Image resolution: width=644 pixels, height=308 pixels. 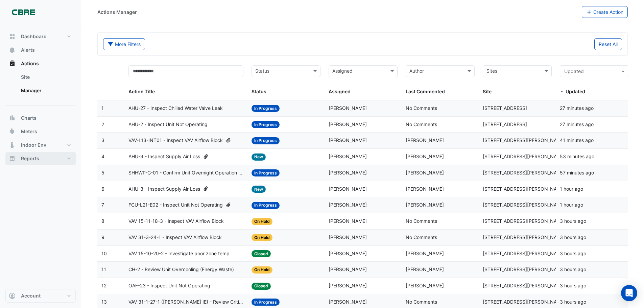 I want to click on span: 2025-09-09T09:05:30.897, so click(x=571, y=189).